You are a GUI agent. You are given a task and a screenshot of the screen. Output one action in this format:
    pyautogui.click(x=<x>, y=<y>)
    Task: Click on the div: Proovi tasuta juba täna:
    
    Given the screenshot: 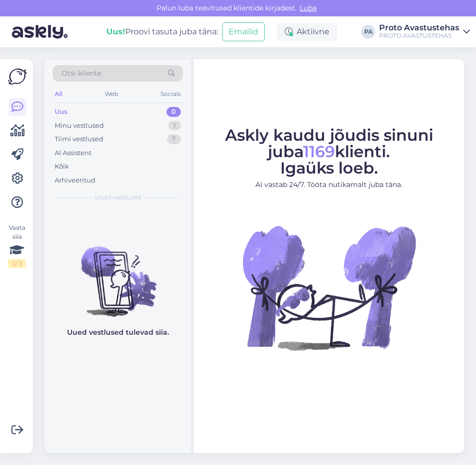 What is the action you would take?
    pyautogui.click(x=162, y=32)
    